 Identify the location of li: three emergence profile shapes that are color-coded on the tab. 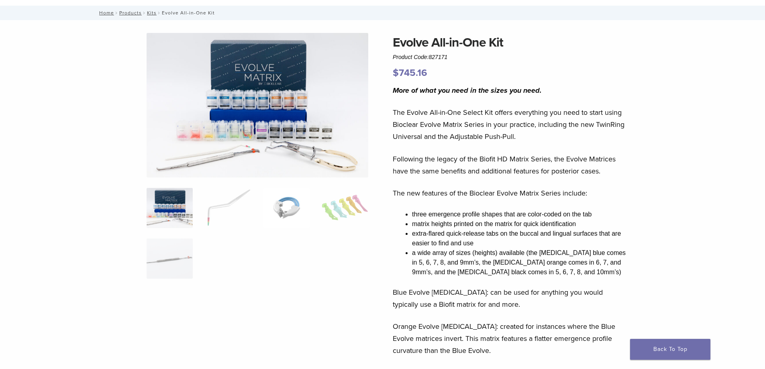
(520, 214).